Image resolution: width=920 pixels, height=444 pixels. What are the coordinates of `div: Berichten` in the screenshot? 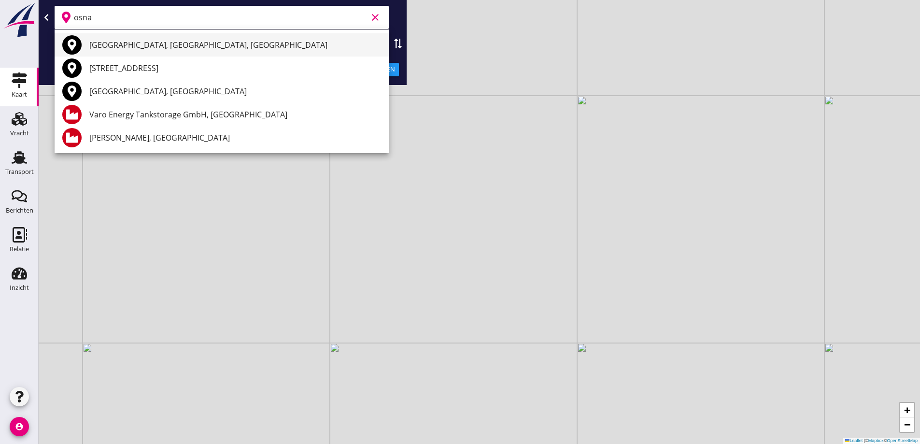 It's located at (19, 210).